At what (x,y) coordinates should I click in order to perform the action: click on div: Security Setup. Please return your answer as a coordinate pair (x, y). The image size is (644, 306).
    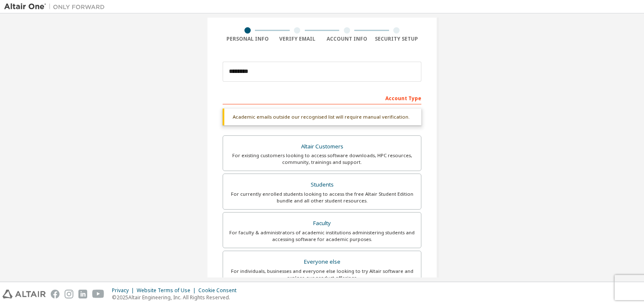
    Looking at the image, I should click on (397, 39).